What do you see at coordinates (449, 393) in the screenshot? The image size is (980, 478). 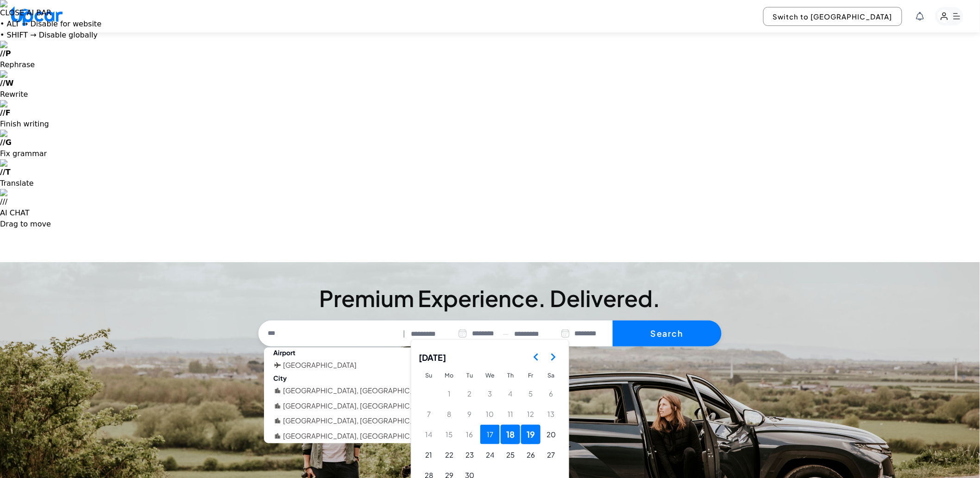 I see `button: Monday, September 1st, 2025` at bounding box center [449, 393].